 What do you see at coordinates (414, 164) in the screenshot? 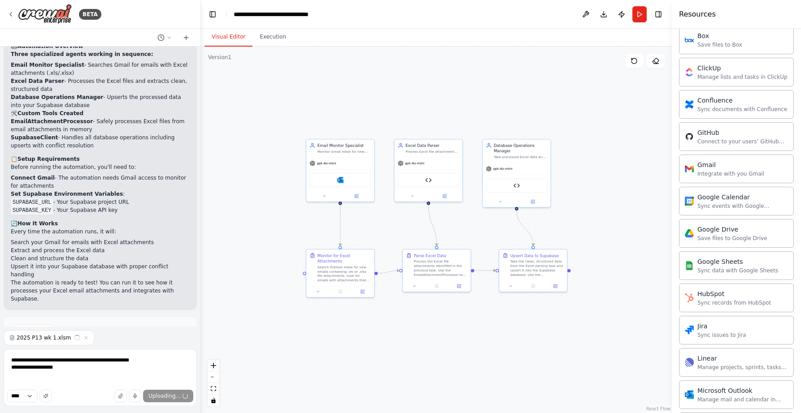
I see `span: gpt-4o-mini` at bounding box center [414, 164].